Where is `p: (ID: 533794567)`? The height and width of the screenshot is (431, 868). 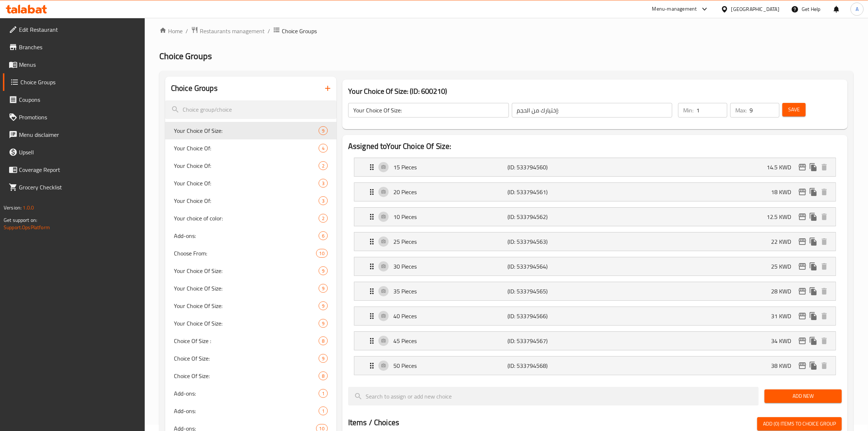 p: (ID: 533794567) is located at coordinates (546, 341).